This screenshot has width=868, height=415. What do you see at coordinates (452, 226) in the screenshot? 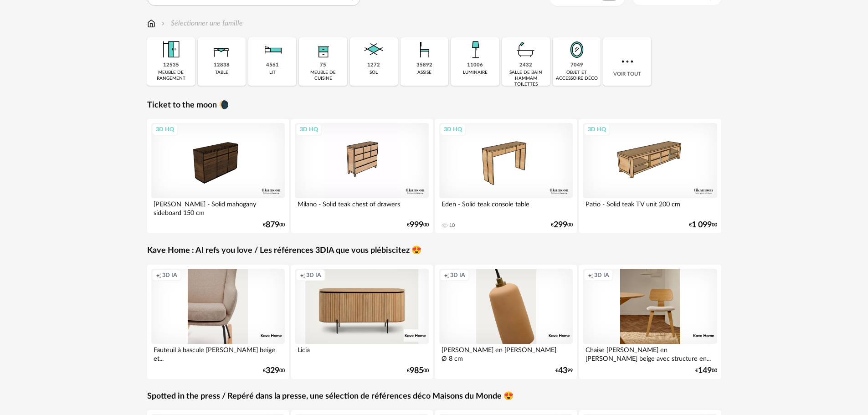
I see `div: 10` at bounding box center [452, 226].